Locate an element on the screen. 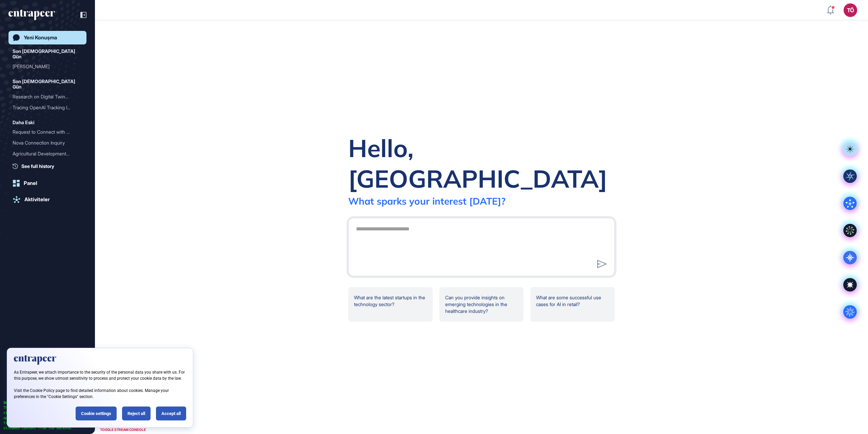  div: Nash is located at coordinates (47, 66).